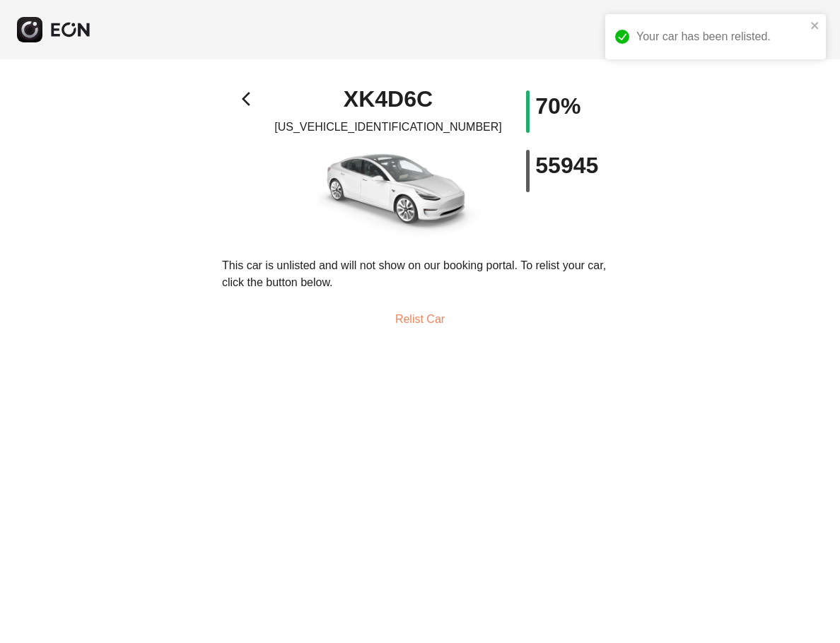 Image resolution: width=840 pixels, height=643 pixels. I want to click on img: car, so click(388, 191).